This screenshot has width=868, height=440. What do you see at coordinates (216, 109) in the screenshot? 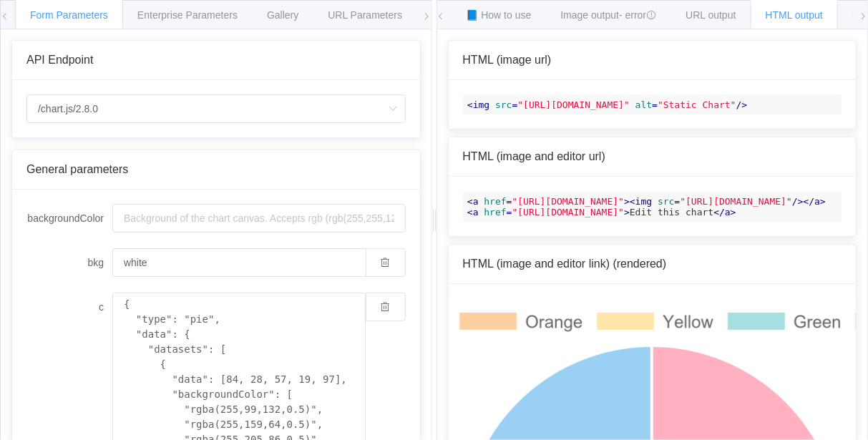
I see `input: Select` at bounding box center [216, 109].